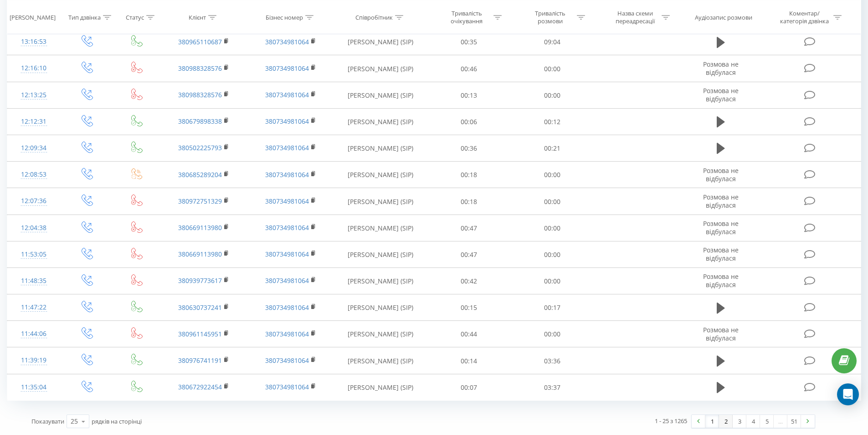 This screenshot has height=435, width=868. Describe the element at coordinates (200, 227) in the screenshot. I see `font: 380669113980` at that location.